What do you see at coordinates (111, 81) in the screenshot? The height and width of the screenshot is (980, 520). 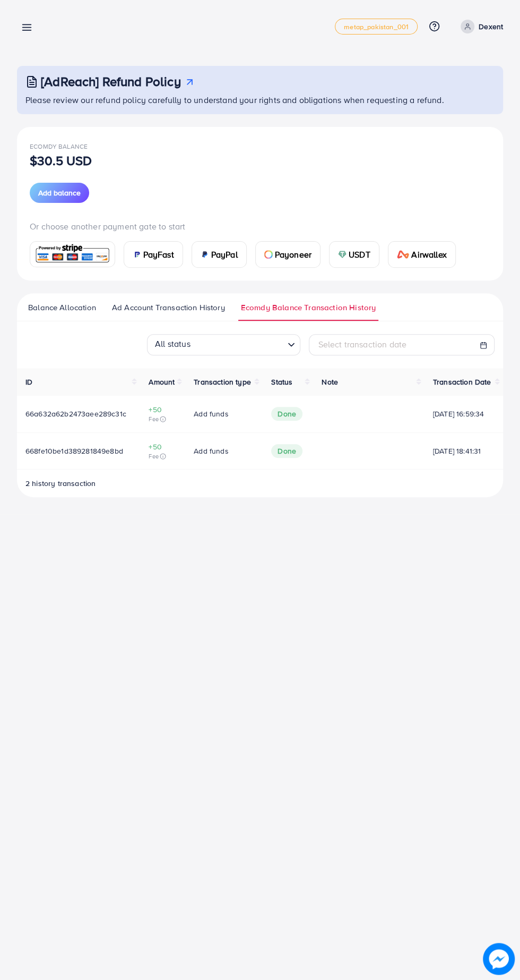 I see `h3: [AdReach] Refund Policy` at bounding box center [111, 81].